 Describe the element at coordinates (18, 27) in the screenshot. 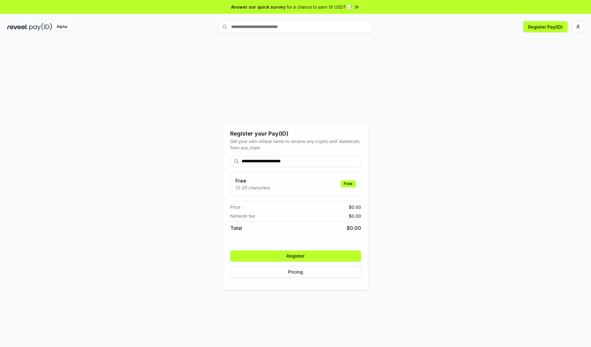

I see `img: reveel_dark` at that location.